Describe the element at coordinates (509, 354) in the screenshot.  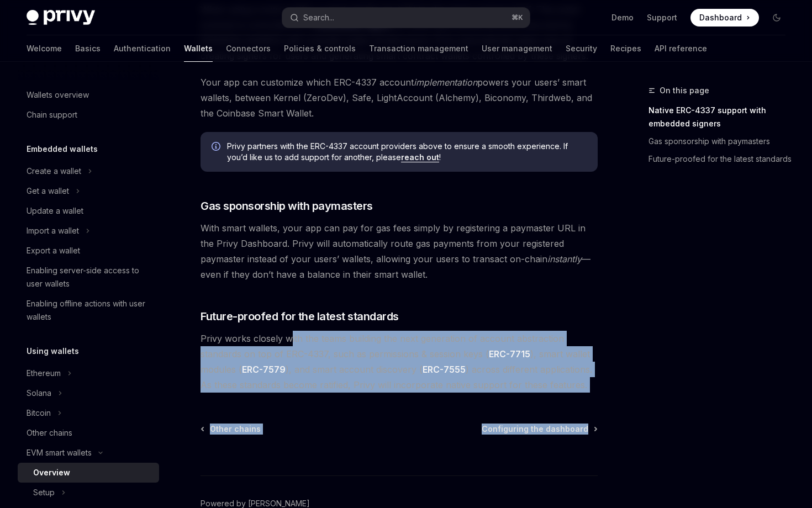
I see `a: ERC-7715` at that location.